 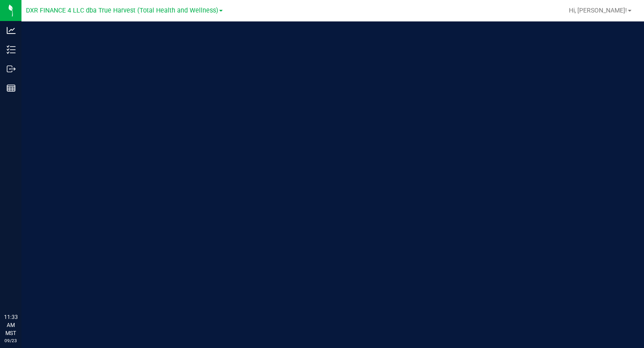 What do you see at coordinates (11, 325) in the screenshot?
I see `p: 11:33 AM MST` at bounding box center [11, 325].